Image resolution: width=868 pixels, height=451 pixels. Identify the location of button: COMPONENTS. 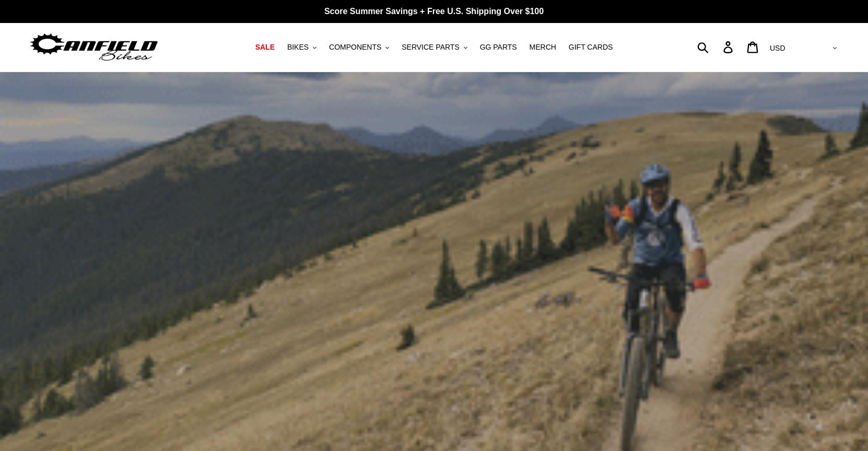
(359, 47).